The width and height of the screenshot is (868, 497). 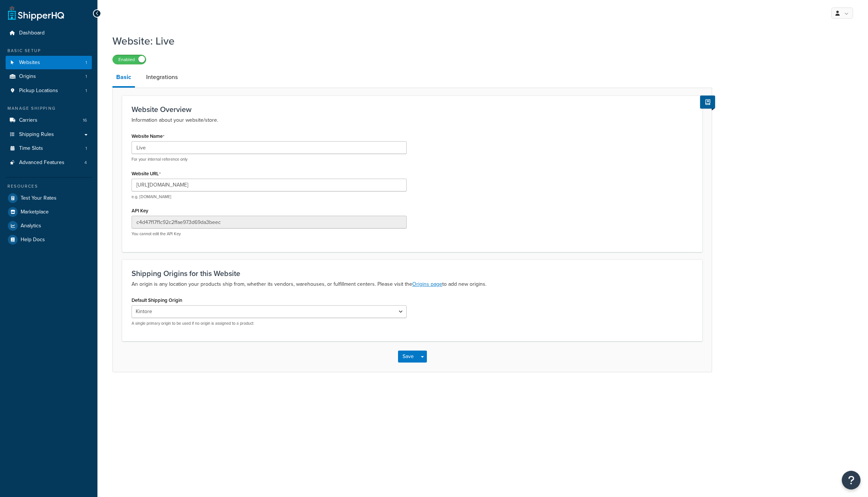 What do you see at coordinates (49, 33) in the screenshot?
I see `li: Dashboard` at bounding box center [49, 33].